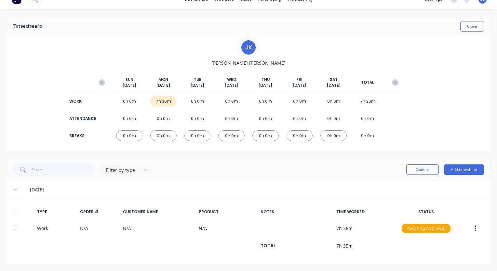 The image size is (497, 271). I want to click on input: Search..., so click(63, 170).